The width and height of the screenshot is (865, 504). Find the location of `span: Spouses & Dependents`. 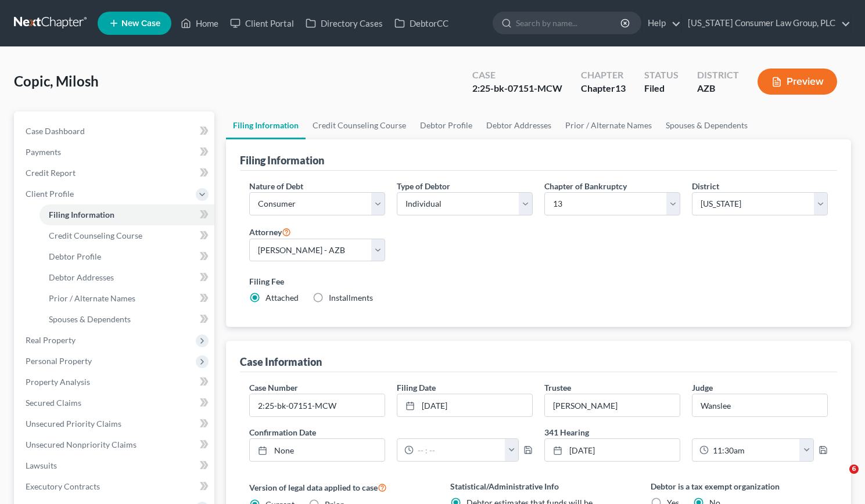

span: Spouses & Dependents is located at coordinates (89, 318).